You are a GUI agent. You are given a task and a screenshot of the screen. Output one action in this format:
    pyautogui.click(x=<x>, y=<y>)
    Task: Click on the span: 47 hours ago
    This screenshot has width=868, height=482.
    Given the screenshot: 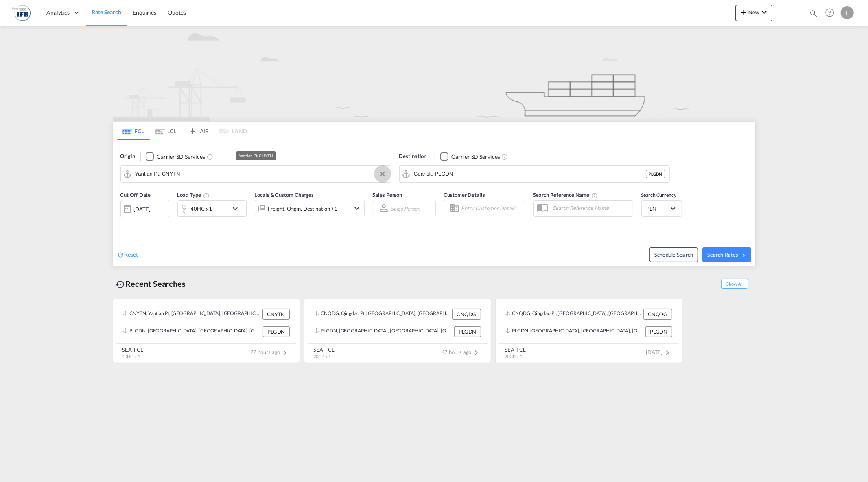 What is the action you would take?
    pyautogui.click(x=461, y=352)
    